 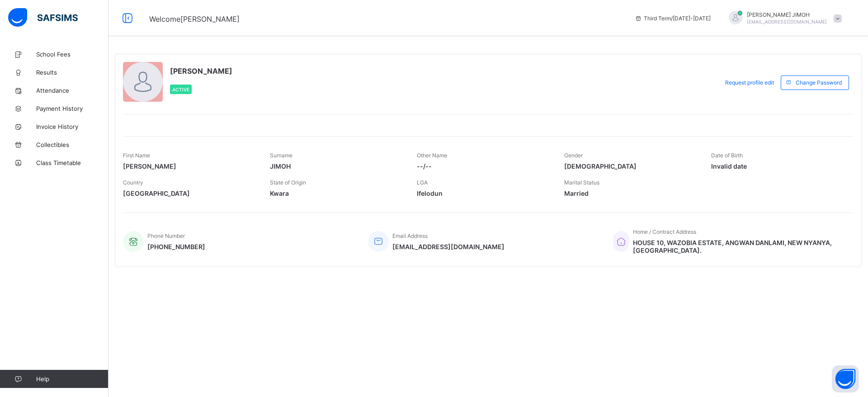 I want to click on span: Phone Number, so click(x=166, y=236).